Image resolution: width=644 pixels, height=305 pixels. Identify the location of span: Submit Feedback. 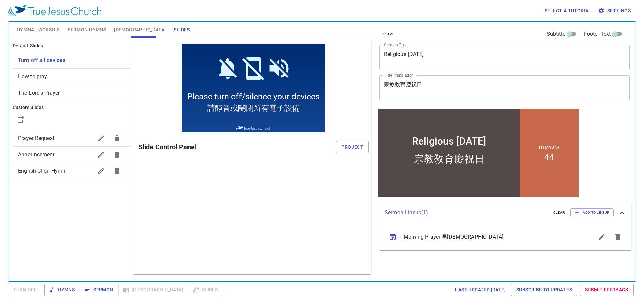
(606, 290).